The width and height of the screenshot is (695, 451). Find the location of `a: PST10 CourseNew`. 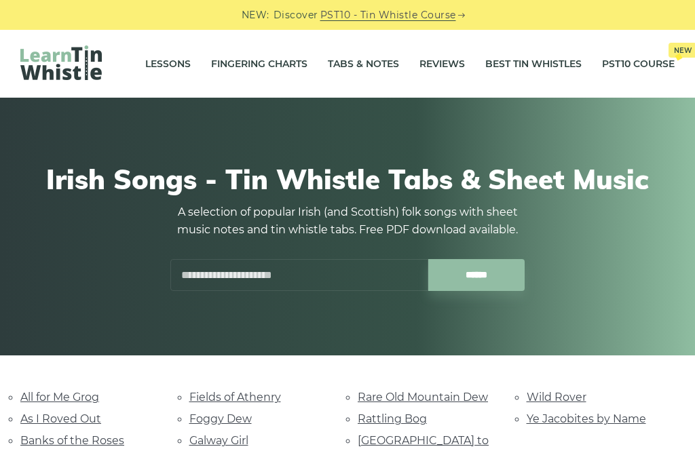

a: PST10 CourseNew is located at coordinates (638, 64).